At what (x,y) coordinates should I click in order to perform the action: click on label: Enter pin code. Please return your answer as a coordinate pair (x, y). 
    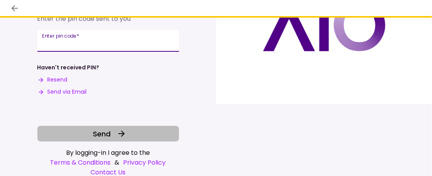
    Looking at the image, I should click on (61, 36).